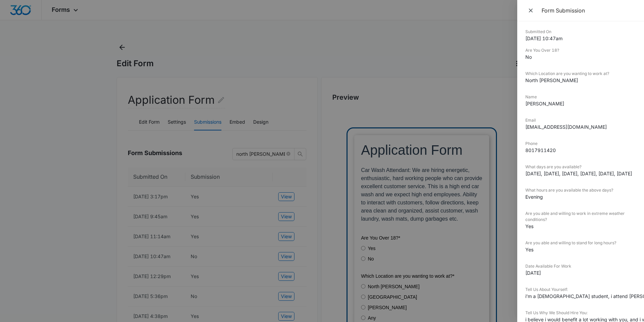 This screenshot has width=644, height=322. Describe the element at coordinates (531, 11) in the screenshot. I see `button: Close` at that location.